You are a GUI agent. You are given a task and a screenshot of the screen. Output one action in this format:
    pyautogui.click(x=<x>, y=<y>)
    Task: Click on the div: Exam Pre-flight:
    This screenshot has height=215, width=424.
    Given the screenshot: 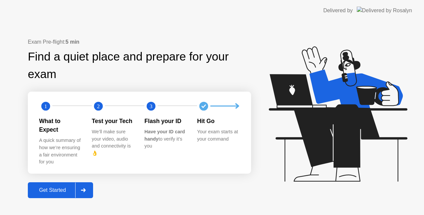 What is the action you would take?
    pyautogui.click(x=140, y=42)
    